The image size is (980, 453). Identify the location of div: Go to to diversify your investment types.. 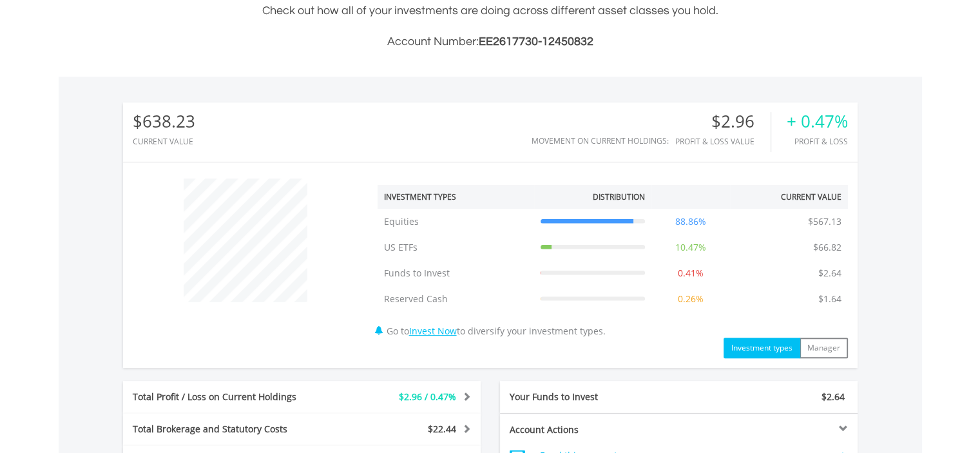
(613, 265).